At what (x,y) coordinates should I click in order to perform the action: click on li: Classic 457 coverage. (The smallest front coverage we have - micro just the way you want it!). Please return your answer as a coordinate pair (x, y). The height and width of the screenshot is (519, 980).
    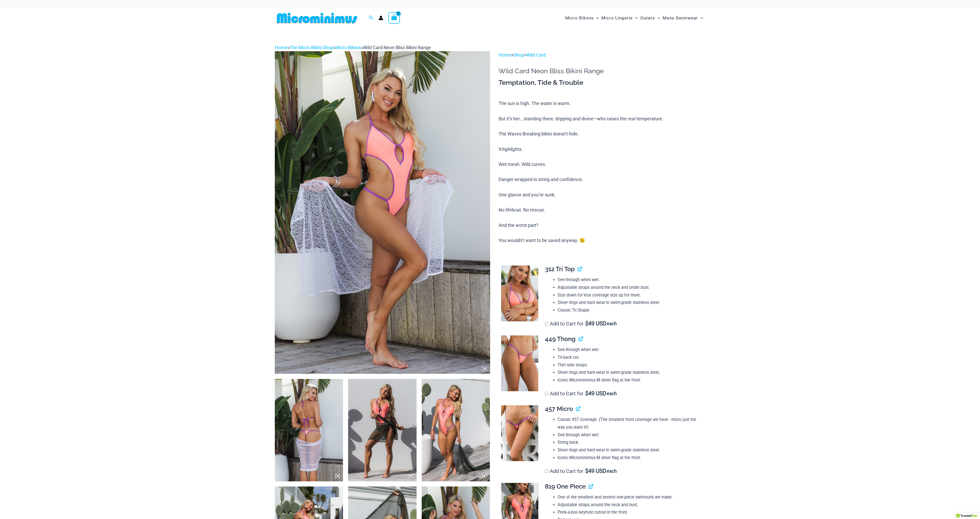
    Looking at the image, I should click on (629, 424).